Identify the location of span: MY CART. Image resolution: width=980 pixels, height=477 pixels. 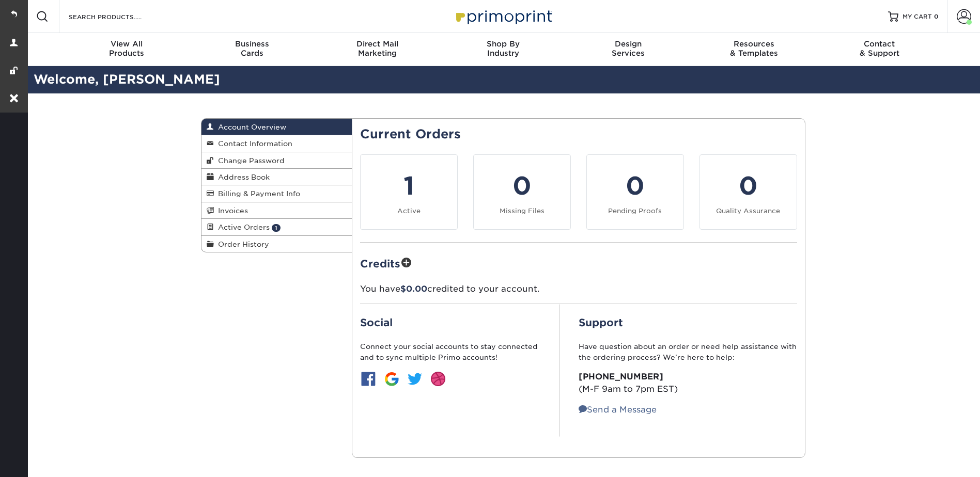
(917, 17).